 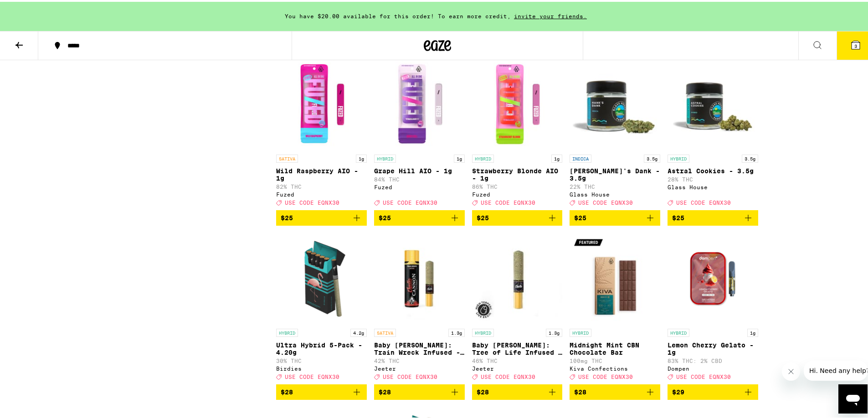 What do you see at coordinates (581, 157) in the screenshot?
I see `p: INDICA` at bounding box center [581, 157].